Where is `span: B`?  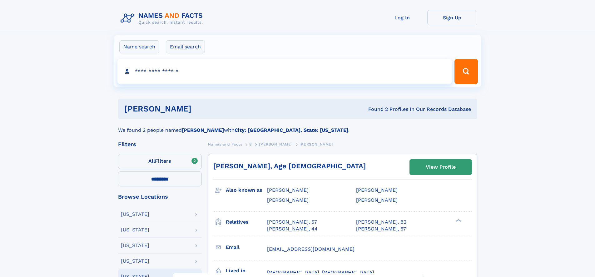 span: B is located at coordinates (251, 144).